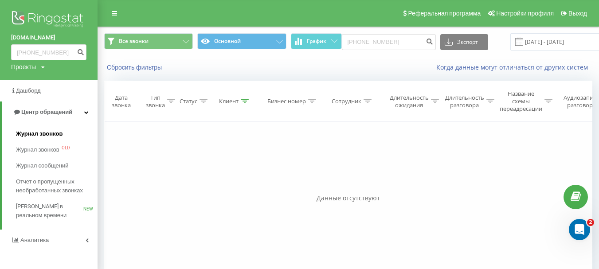 Image resolution: width=599 pixels, height=269 pixels. What do you see at coordinates (42, 166) in the screenshot?
I see `span: Журнал сообщений` at bounding box center [42, 166].